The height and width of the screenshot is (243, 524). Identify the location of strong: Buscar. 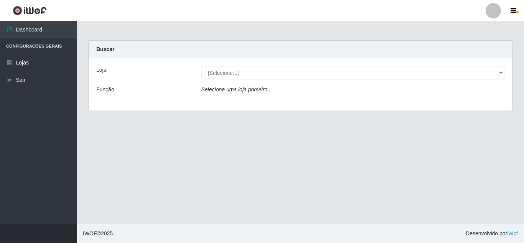
(105, 49).